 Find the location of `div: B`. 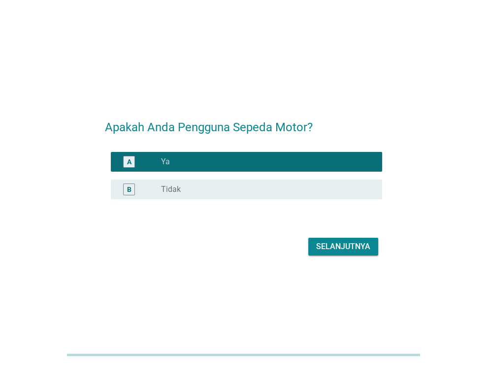

div: B is located at coordinates (129, 189).